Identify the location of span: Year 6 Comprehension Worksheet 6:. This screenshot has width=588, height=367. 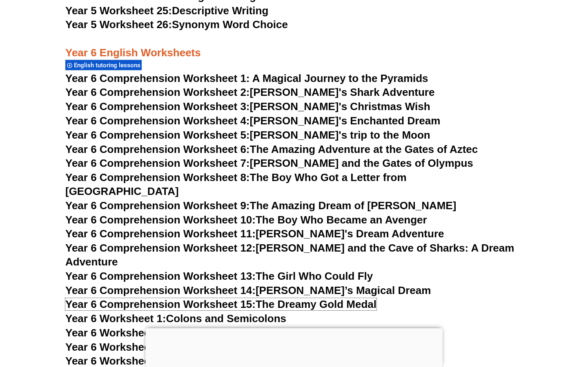
(157, 149).